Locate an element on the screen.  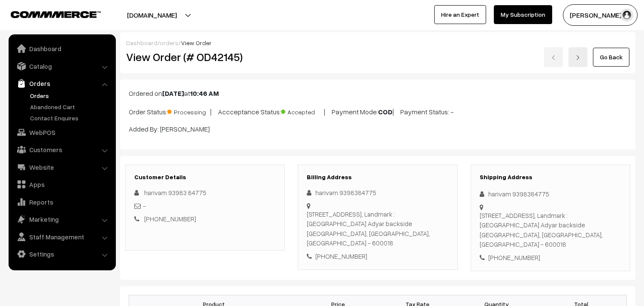
p: Order Status: | Accceptance Status: | Payment Mode: | Payment Status: - is located at coordinates (378, 111).